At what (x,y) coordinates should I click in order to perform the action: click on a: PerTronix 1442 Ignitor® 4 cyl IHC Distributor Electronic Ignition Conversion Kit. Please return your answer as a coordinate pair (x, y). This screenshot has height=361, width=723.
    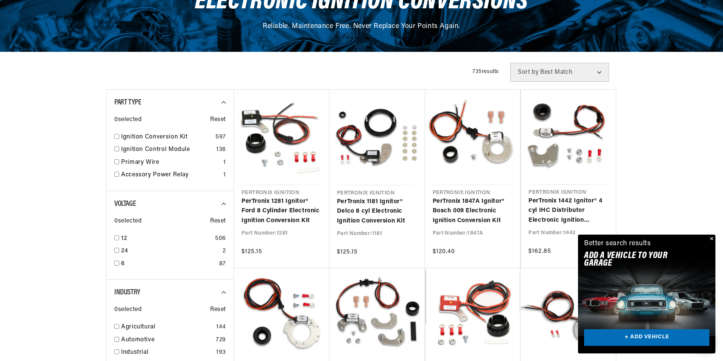
    Looking at the image, I should click on (568, 211).